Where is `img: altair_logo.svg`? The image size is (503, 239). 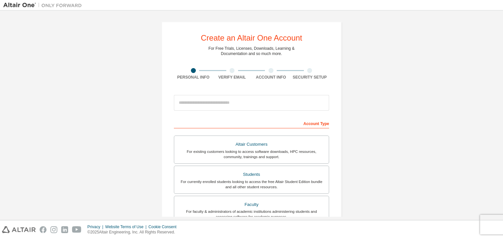 img: altair_logo.svg is located at coordinates (19, 230).